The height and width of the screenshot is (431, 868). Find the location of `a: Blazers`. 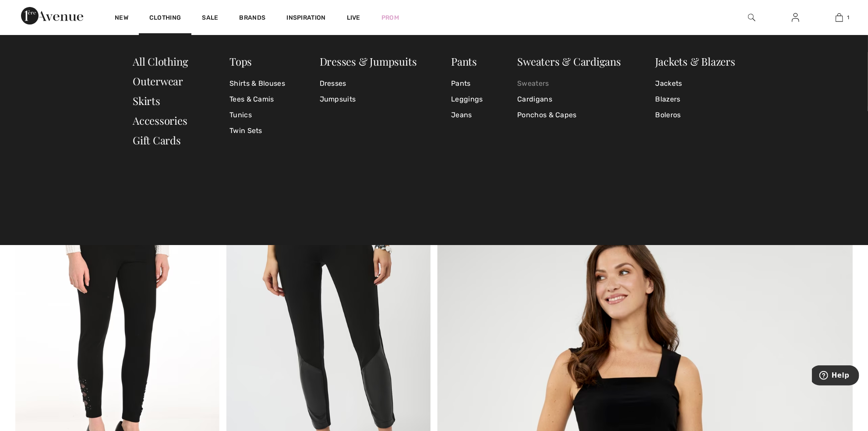

a: Blazers is located at coordinates (696, 99).